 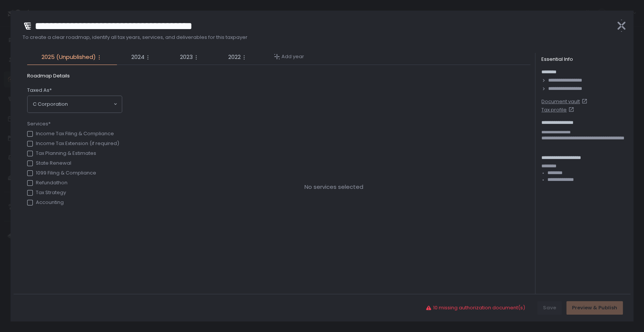 I want to click on button: Add year, so click(x=289, y=57).